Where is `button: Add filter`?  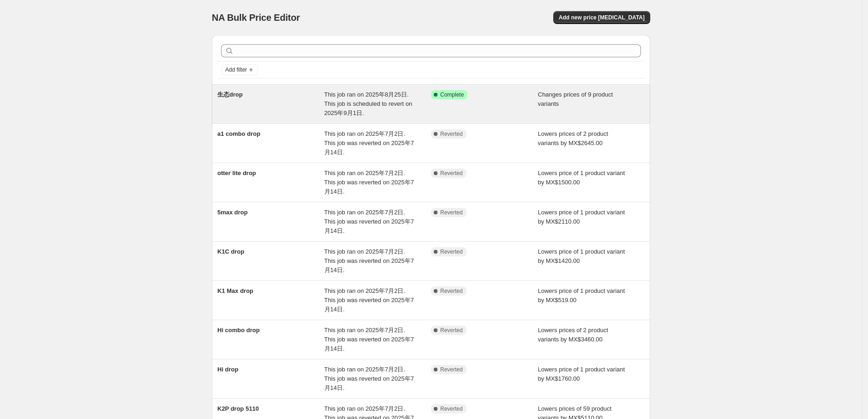 button: Add filter is located at coordinates (240, 69).